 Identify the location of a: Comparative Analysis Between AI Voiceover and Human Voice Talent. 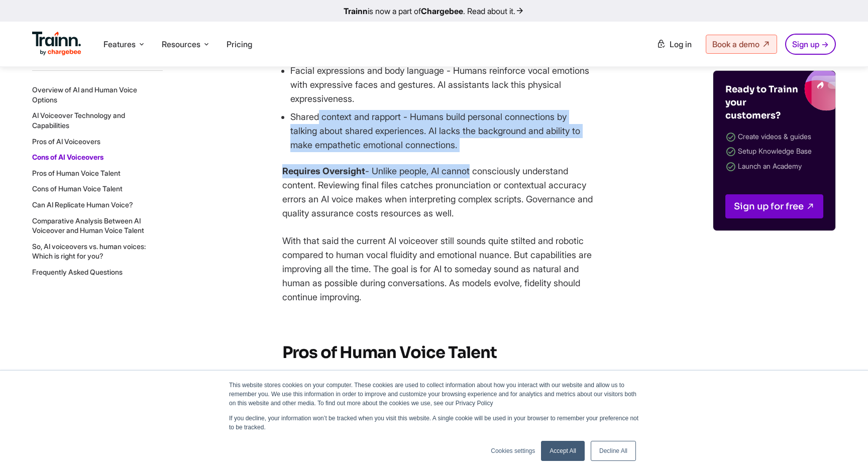
(88, 225).